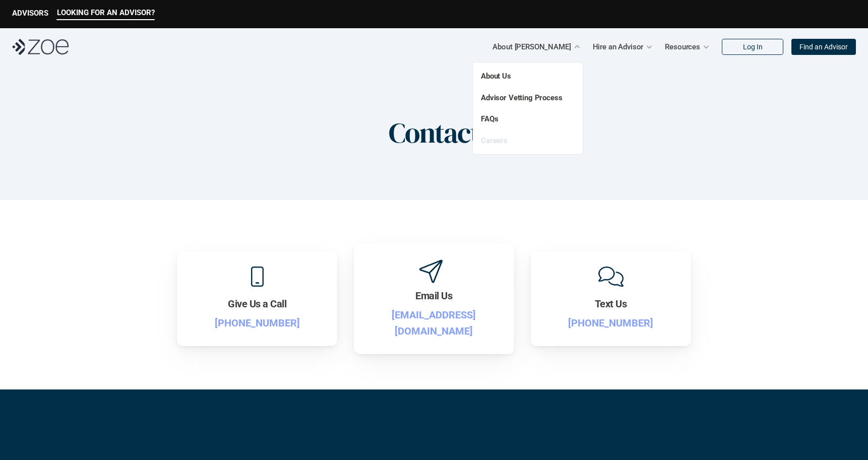 The width and height of the screenshot is (868, 460). What do you see at coordinates (521, 98) in the screenshot?
I see `a: Advisor Vetting Process` at bounding box center [521, 98].